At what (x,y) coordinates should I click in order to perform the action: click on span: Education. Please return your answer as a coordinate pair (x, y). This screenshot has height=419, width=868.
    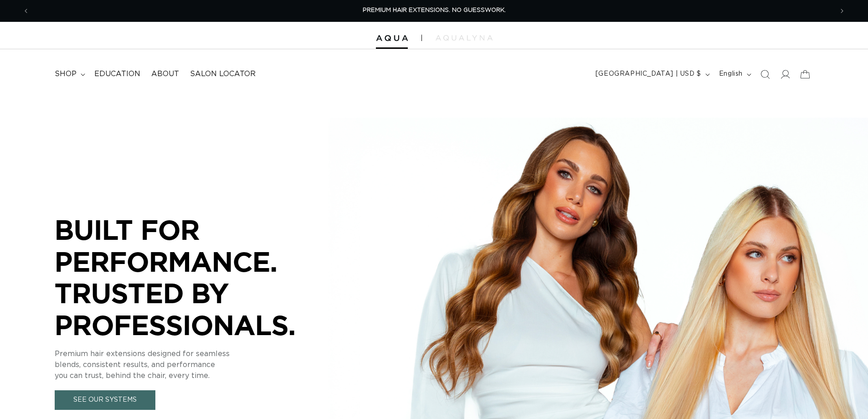
    Looking at the image, I should click on (117, 74).